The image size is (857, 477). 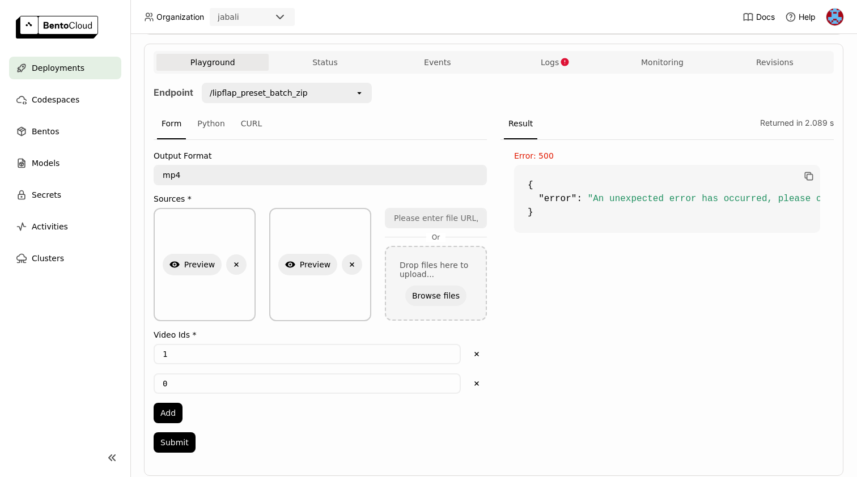 What do you see at coordinates (65, 195) in the screenshot?
I see `a: Secrets` at bounding box center [65, 195].